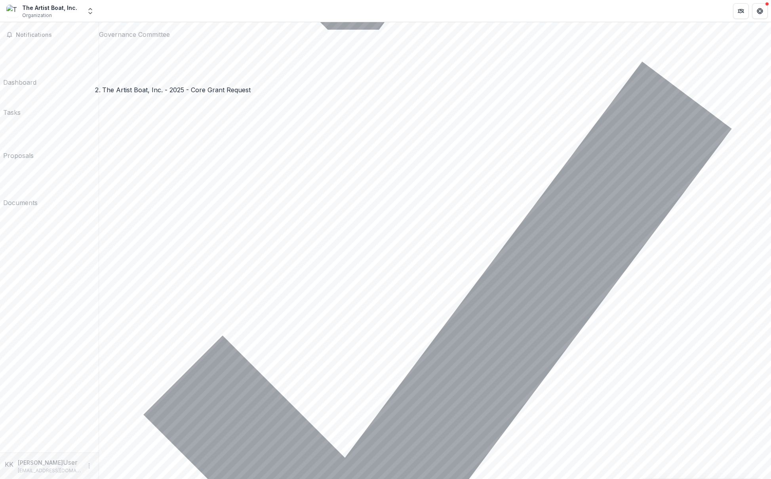 This screenshot has width=771, height=479. Describe the element at coordinates (49, 8) in the screenshot. I see `div: The Artist Boat, Inc.` at that location.